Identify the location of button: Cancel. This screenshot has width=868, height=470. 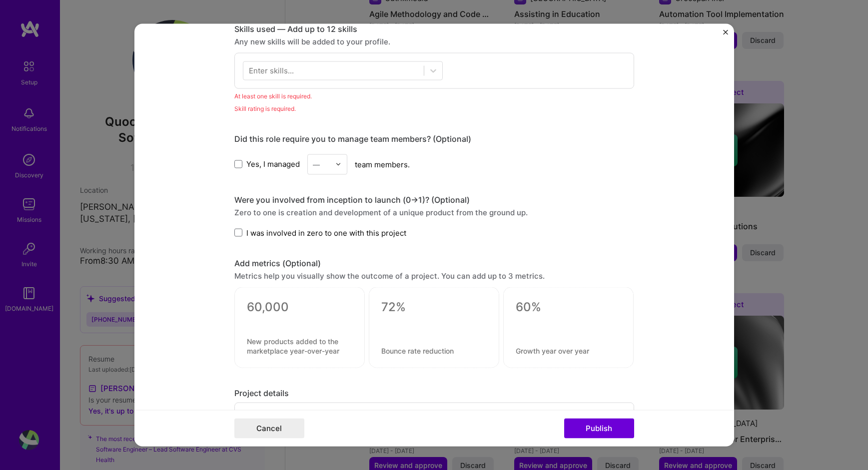
(269, 429).